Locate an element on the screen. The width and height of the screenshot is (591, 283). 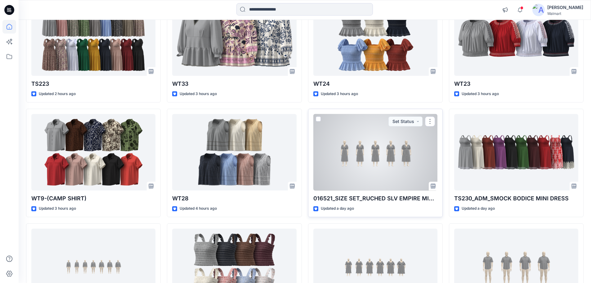
p: WT9-(CAMP SHIRT) is located at coordinates (93, 198).